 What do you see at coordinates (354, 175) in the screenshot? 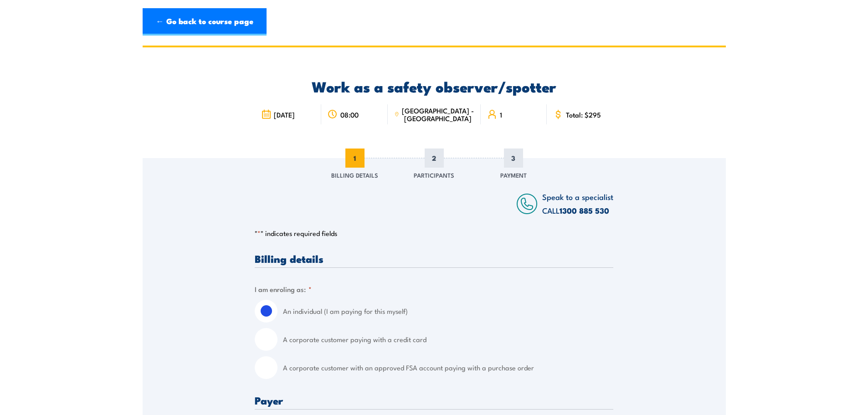
I see `span: Billing Details` at bounding box center [354, 175].